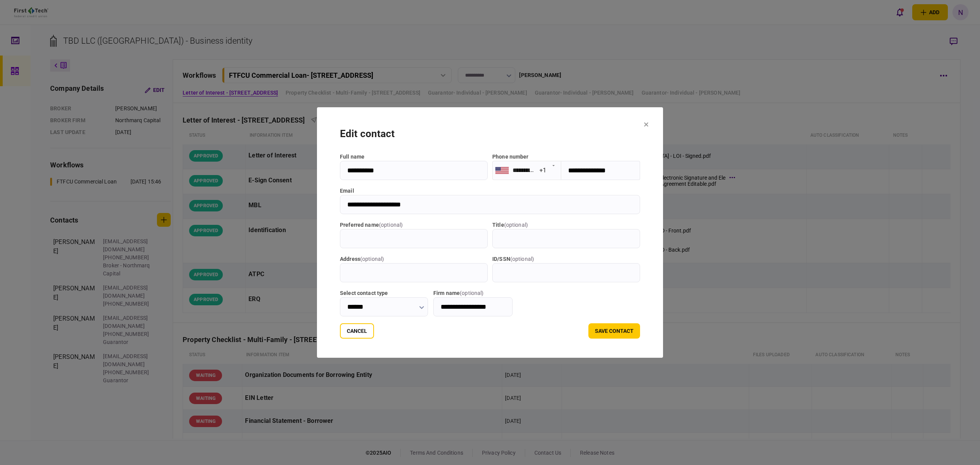  Describe the element at coordinates (566, 225) in the screenshot. I see `label: title` at that location.